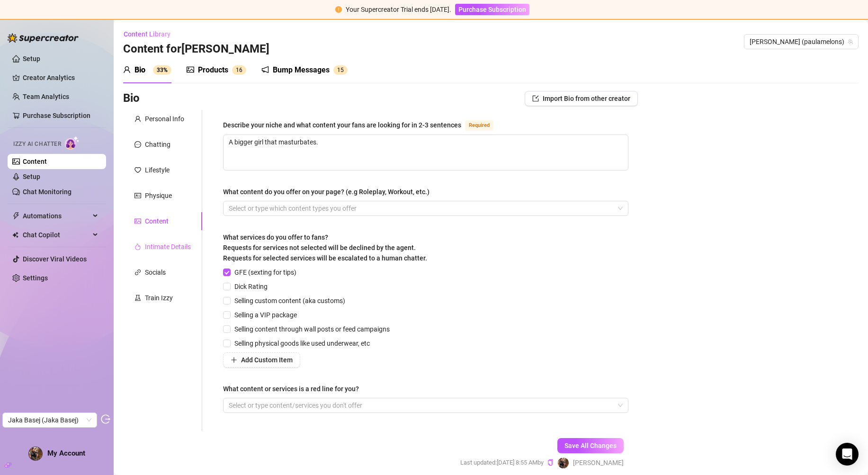  I want to click on span: heart, so click(138, 170).